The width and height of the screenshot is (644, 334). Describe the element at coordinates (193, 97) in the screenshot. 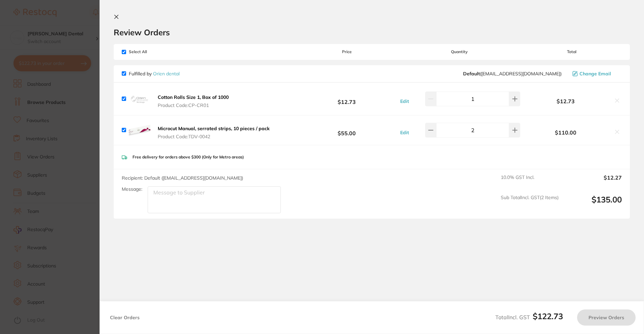

I see `b: Cotton Rolls Size 1, Box of 1000` at that location.